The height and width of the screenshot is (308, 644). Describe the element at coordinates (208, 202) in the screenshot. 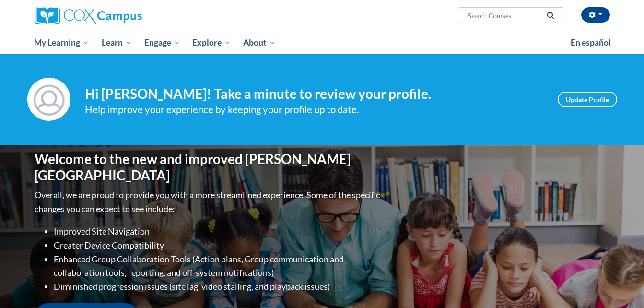

I see `p: Overall, we are proud to provide you with a more streamlined experience. Some of the specific cha...` at that location.